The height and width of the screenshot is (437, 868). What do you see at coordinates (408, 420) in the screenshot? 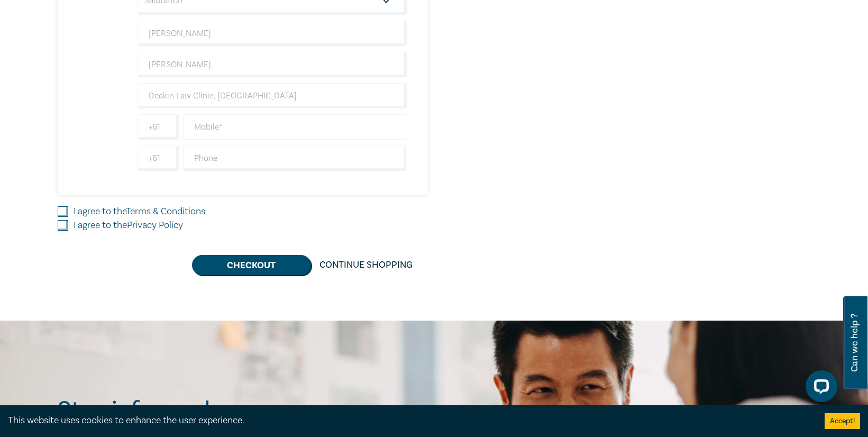
I see `div: This website uses cookies to enhance the user experience.` at bounding box center [408, 420].